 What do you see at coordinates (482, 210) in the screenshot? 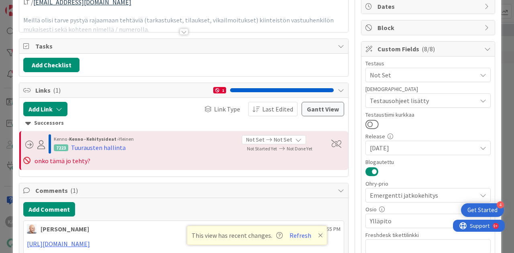
I see `div: Open Get Started checklist, remaining modules: 4` at bounding box center [482, 210].